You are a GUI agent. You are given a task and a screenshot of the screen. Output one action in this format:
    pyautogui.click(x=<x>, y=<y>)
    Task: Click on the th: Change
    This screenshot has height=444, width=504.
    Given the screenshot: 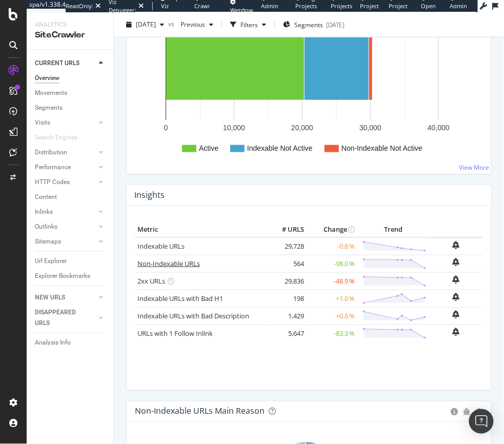 What is the action you would take?
    pyautogui.click(x=332, y=230)
    